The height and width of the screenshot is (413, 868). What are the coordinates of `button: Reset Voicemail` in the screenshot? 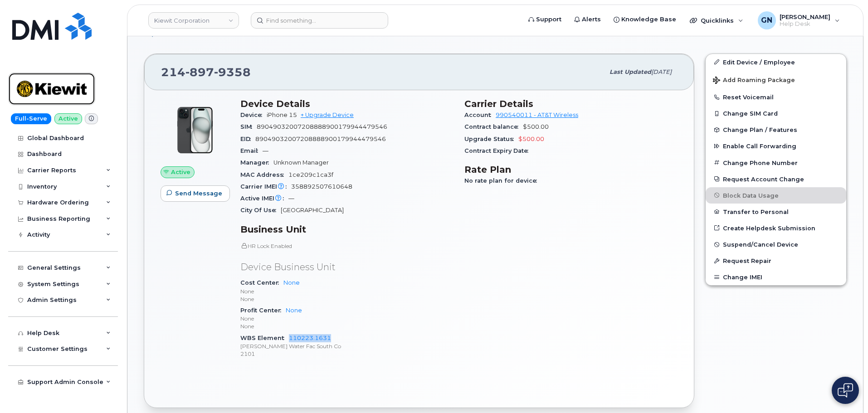 It's located at (776, 97).